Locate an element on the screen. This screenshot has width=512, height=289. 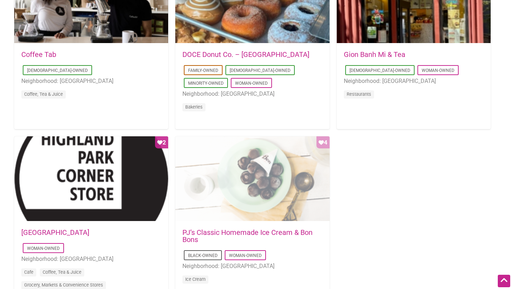
a: Cafe is located at coordinates (29, 272).